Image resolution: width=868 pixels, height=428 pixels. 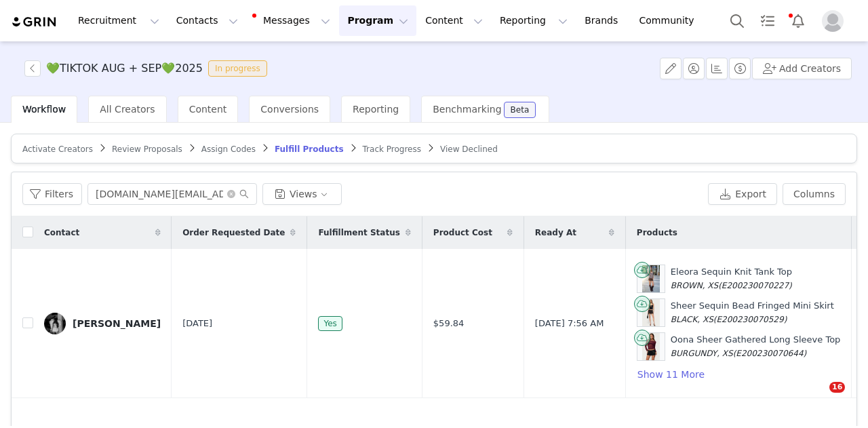 I want to click on span: Yes, so click(x=330, y=324).